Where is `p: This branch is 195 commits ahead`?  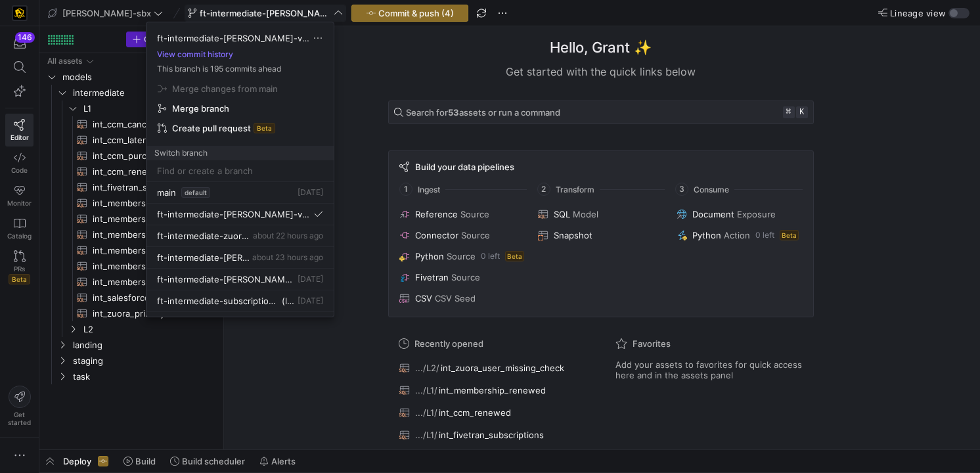 p: This branch is 195 commits ahead is located at coordinates (240, 69).